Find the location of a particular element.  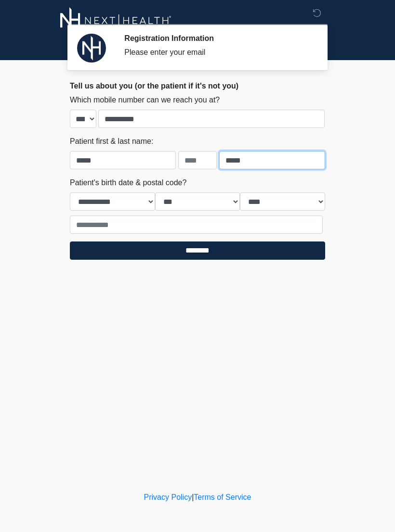

label: Patient's birth date & postal code? is located at coordinates (128, 183).